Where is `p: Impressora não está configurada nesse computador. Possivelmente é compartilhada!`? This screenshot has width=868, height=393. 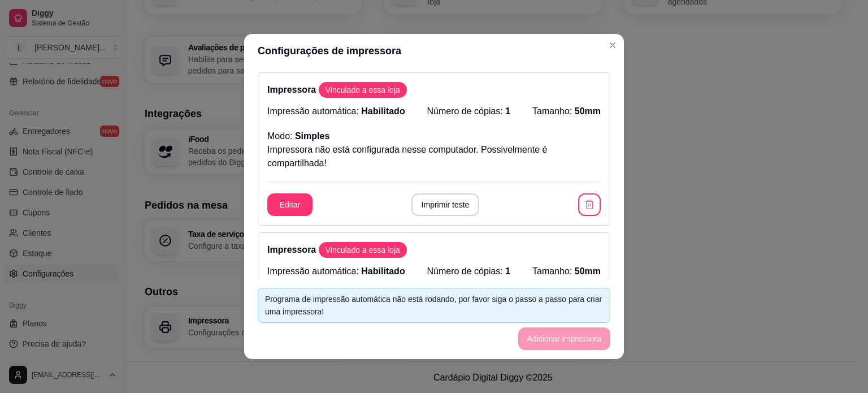 p: Impressora não está configurada nesse computador. Possivelmente é compartilhada! is located at coordinates (434, 157).